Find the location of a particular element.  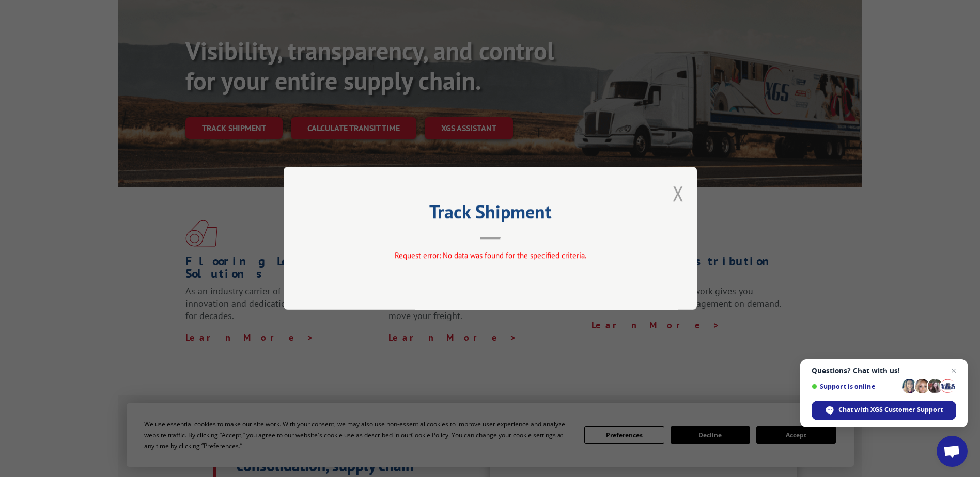

div: Open chat is located at coordinates (953, 452).